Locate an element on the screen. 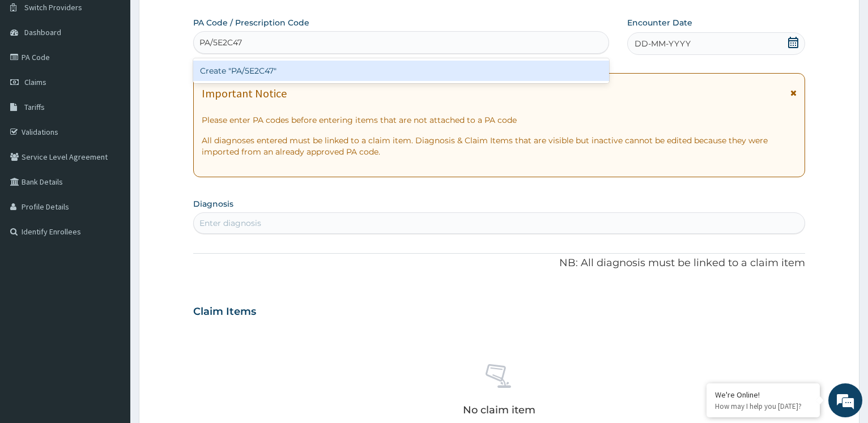 This screenshot has height=423, width=868. span: Claims is located at coordinates (35, 82).